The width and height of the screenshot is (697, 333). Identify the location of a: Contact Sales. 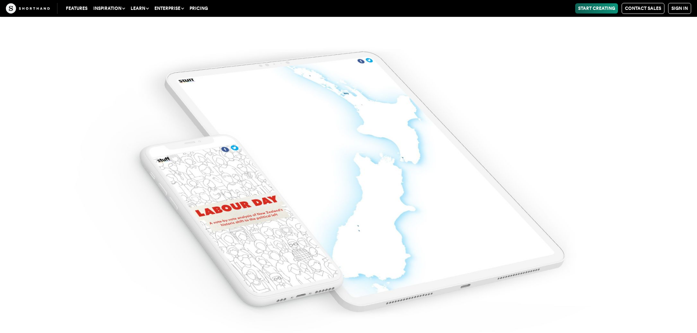
(643, 8).